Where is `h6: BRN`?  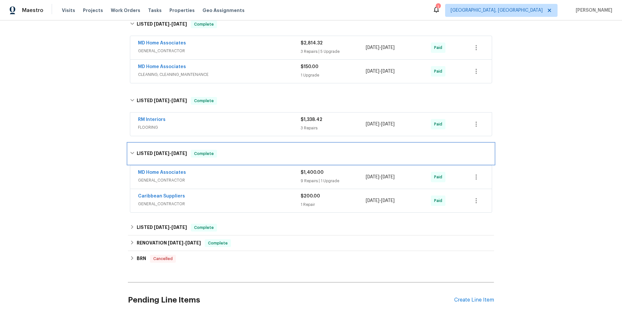 h6: BRN is located at coordinates (141, 259).